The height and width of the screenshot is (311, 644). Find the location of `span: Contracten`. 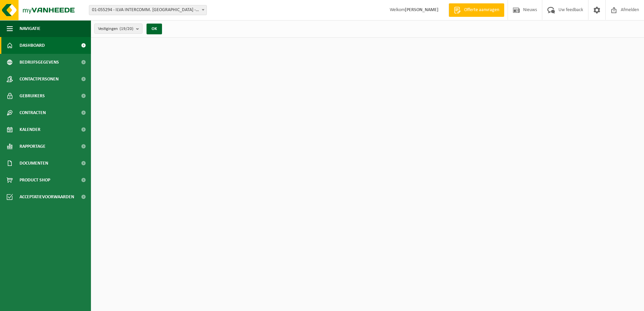

span: Contracten is located at coordinates (33, 113).